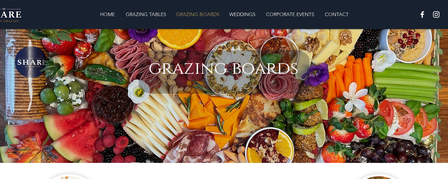 The width and height of the screenshot is (448, 179). I want to click on a: White Facebook Icon, so click(423, 14).